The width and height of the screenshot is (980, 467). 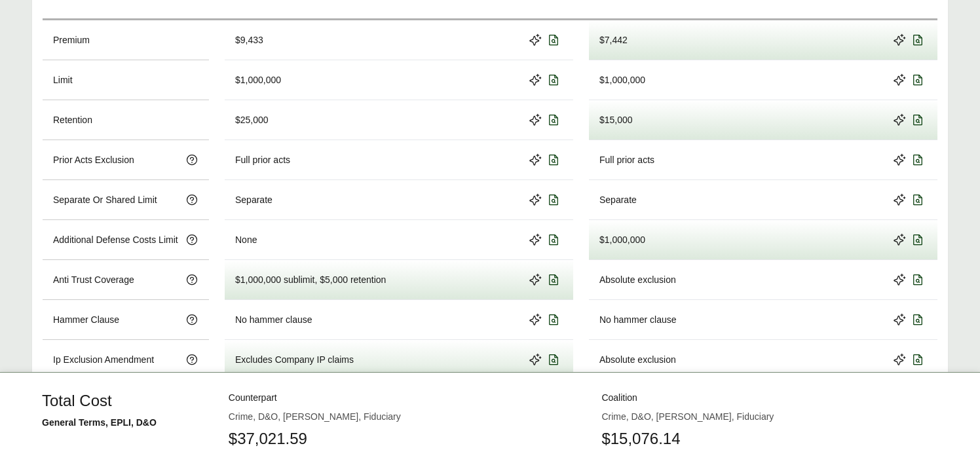 I want to click on p: Additional Defense Costs Limit, so click(x=116, y=240).